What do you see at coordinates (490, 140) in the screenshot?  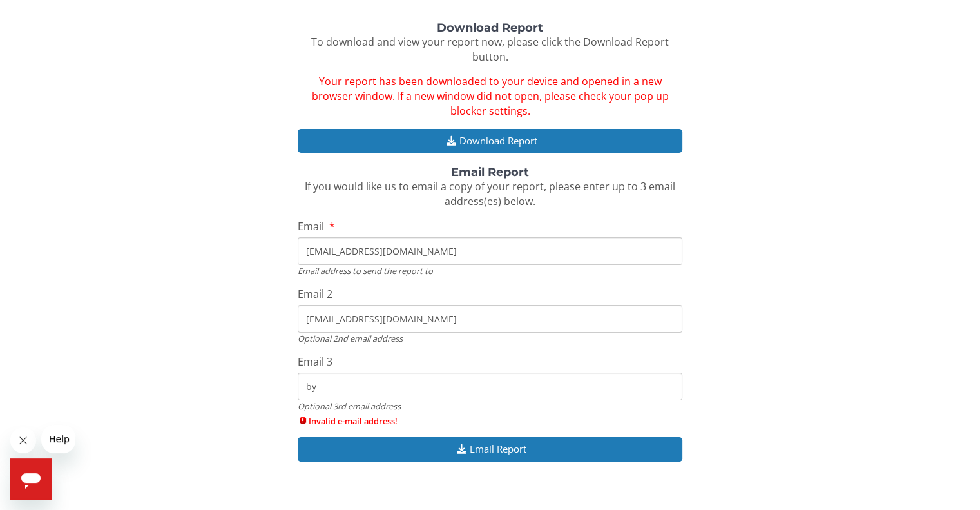 I see `button: Download Report` at bounding box center [490, 140].